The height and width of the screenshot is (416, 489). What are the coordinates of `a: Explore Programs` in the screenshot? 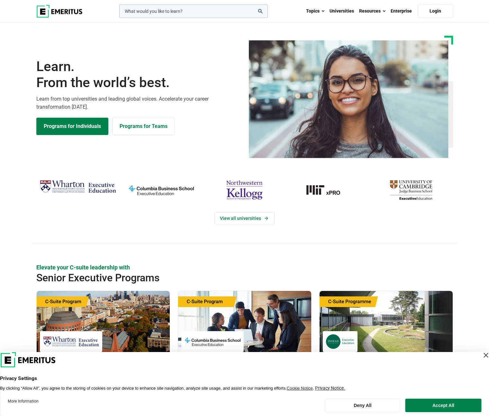 It's located at (72, 126).